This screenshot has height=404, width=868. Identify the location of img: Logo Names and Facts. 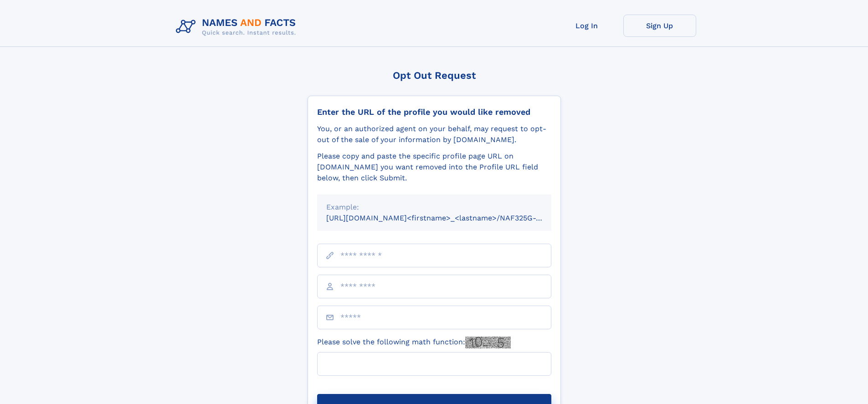
(238, 27).